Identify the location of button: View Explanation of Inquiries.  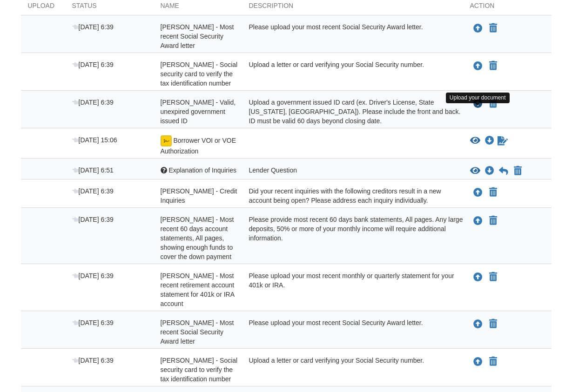
(475, 171).